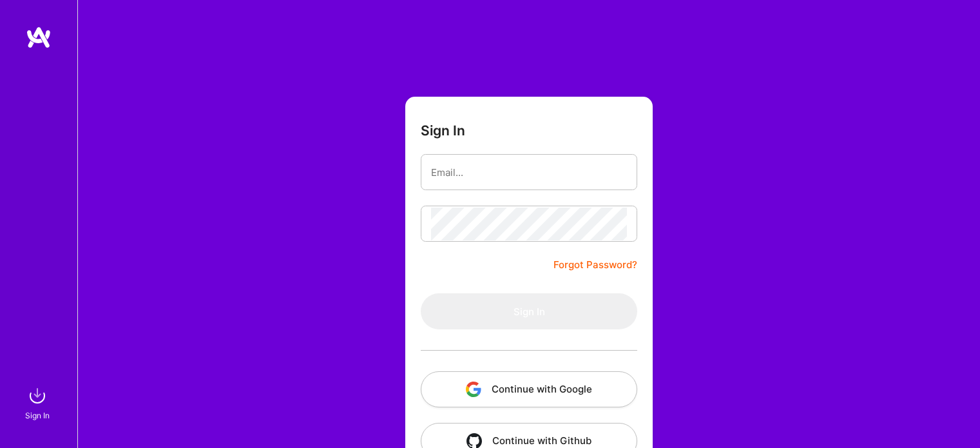 The height and width of the screenshot is (448, 980). Describe the element at coordinates (529, 312) in the screenshot. I see `button: Sign In` at that location.